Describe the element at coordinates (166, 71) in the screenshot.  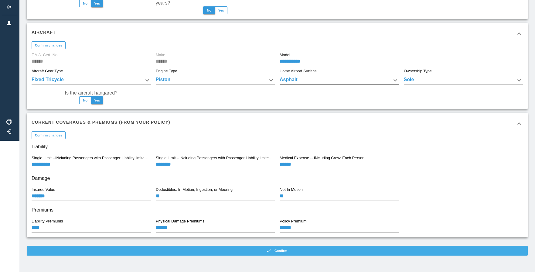
I see `label: Engine Type` at that location.